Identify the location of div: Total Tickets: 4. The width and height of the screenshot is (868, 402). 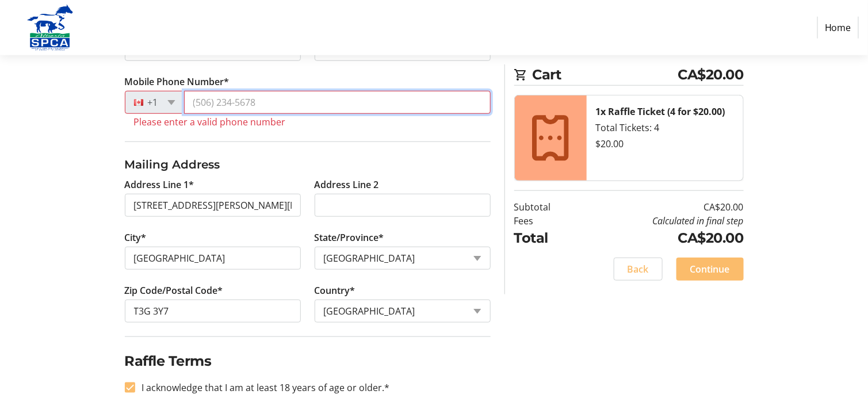
(665, 128).